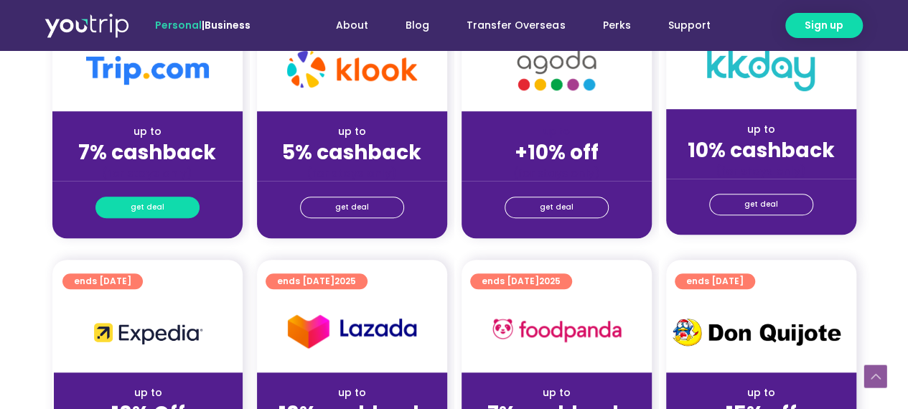 This screenshot has width=908, height=409. What do you see at coordinates (178, 25) in the screenshot?
I see `span: Personal` at bounding box center [178, 25].